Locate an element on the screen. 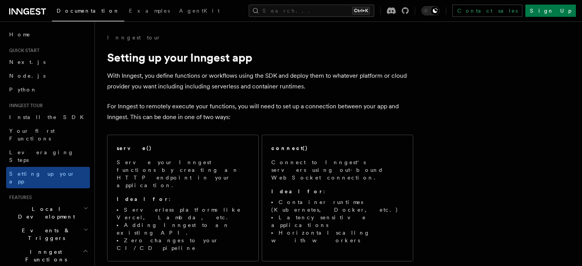  h2: serve() is located at coordinates (134, 148).